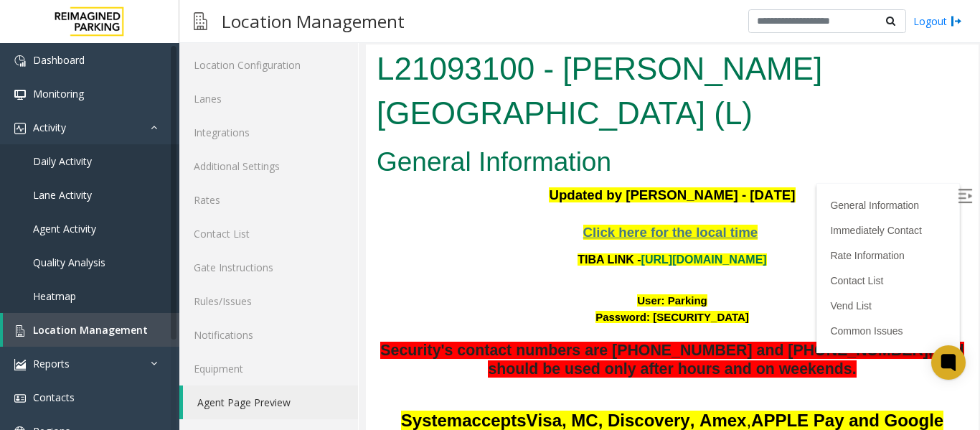  Describe the element at coordinates (510, 186) in the screenshot. I see `a: Immediately Contact` at that location.